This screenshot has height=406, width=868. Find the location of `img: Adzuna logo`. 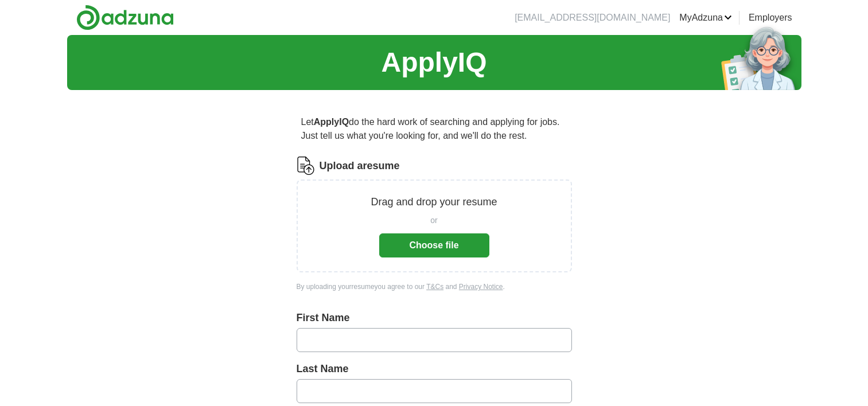

img: Adzuna logo is located at coordinates (125, 17).